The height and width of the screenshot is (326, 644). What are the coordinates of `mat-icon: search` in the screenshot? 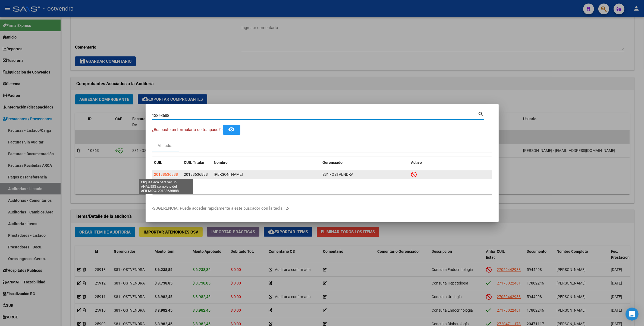 It's located at (481, 114).